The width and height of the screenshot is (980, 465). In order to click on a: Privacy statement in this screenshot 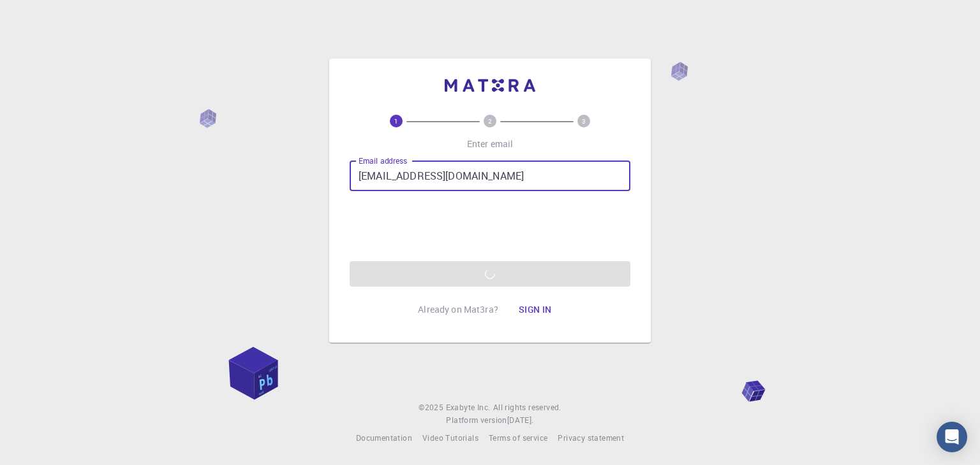, I will do `click(590, 439)`.